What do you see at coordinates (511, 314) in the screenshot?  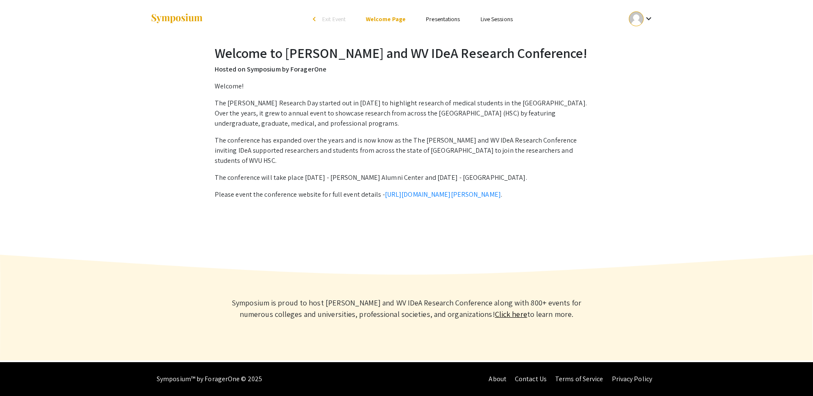 I see `a: Learn more about Symposium` at bounding box center [511, 314].